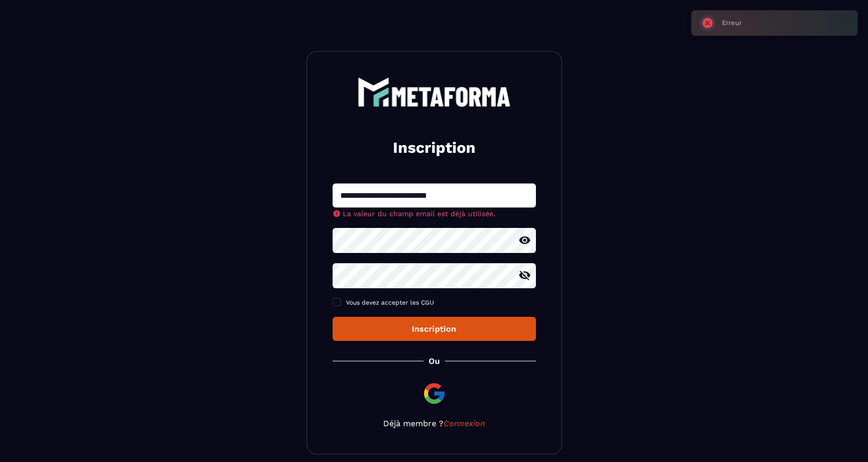 The image size is (868, 462). I want to click on a: logo, so click(434, 92).